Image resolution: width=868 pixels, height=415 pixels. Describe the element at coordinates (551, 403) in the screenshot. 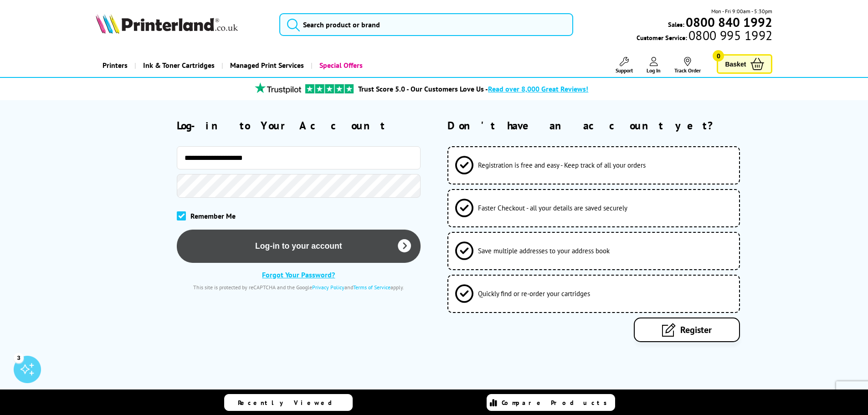

I see `a: Compare Products` at that location.